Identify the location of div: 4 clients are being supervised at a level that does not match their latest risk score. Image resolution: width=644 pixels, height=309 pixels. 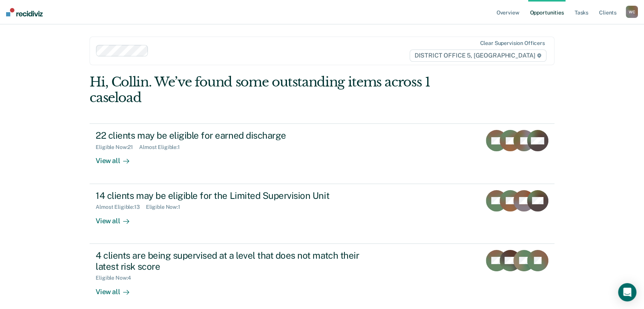
(229, 261).